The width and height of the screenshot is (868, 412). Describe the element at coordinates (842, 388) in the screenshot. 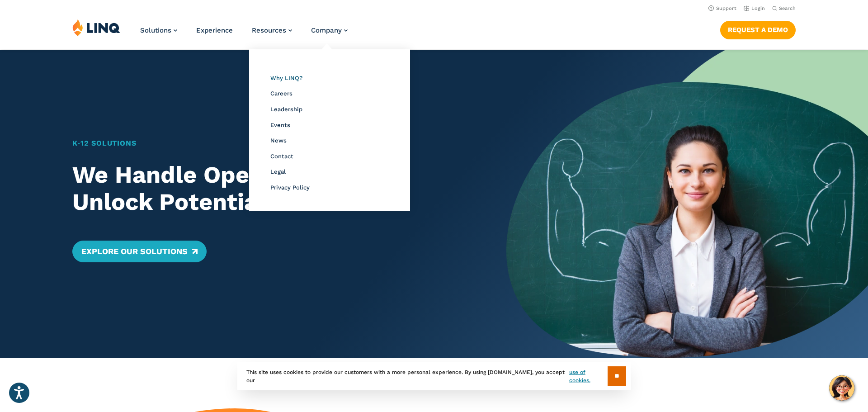

I see `button: Hello, have a question? Let’s chat.` at that location.